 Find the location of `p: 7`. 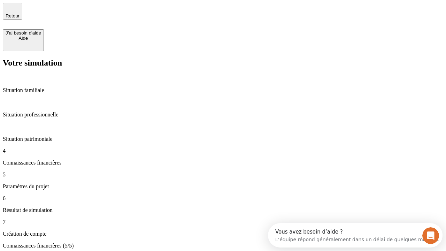

p: 7 is located at coordinates (223, 222).